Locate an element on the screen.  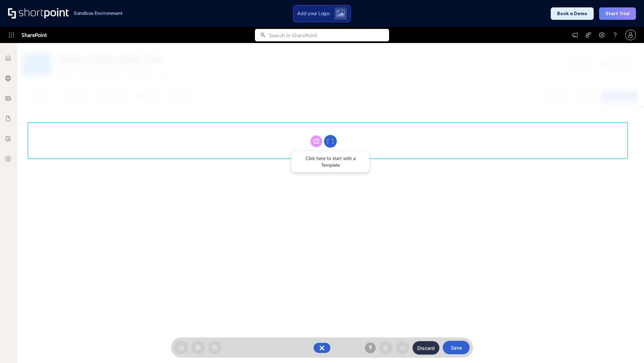
h1: Sandbox Environment is located at coordinates (99, 13).